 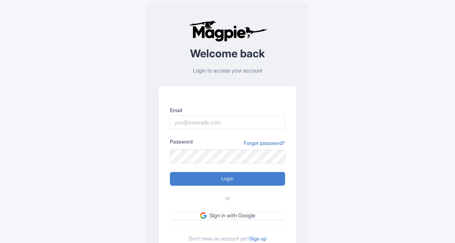 I want to click on span: or, so click(x=227, y=198).